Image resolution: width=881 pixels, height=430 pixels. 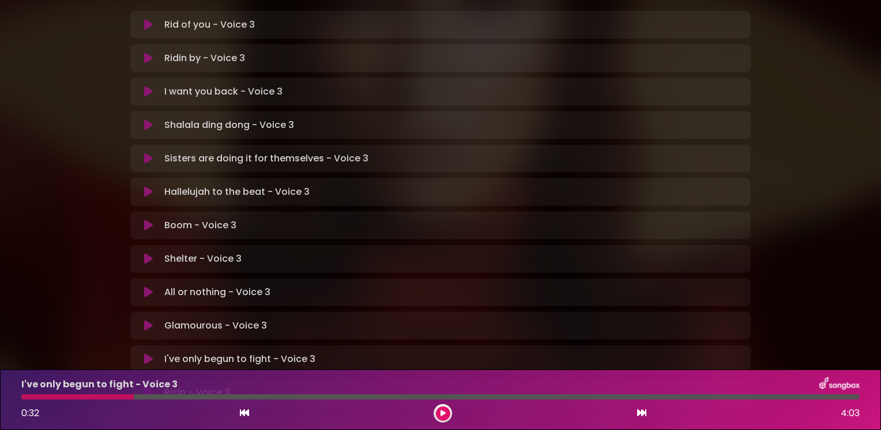 I want to click on p: I want you back - Voice 3, so click(x=223, y=92).